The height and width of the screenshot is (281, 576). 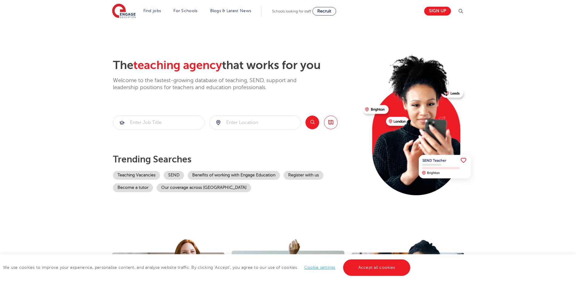 What do you see at coordinates (325, 11) in the screenshot?
I see `span: Recruit` at bounding box center [325, 11].